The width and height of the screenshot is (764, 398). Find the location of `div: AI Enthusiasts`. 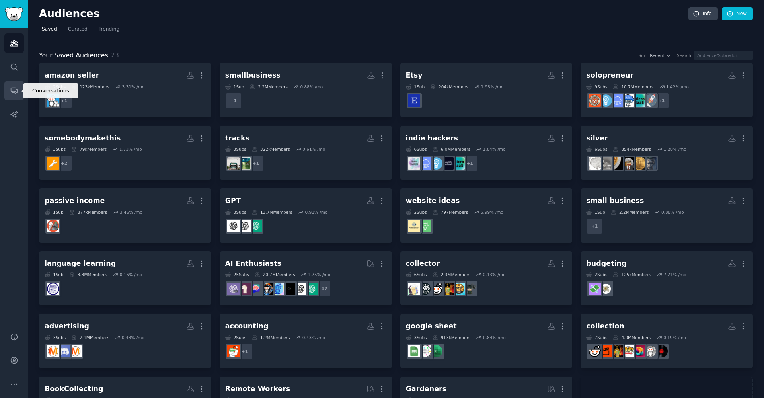

div: AI Enthusiasts is located at coordinates (253, 263).